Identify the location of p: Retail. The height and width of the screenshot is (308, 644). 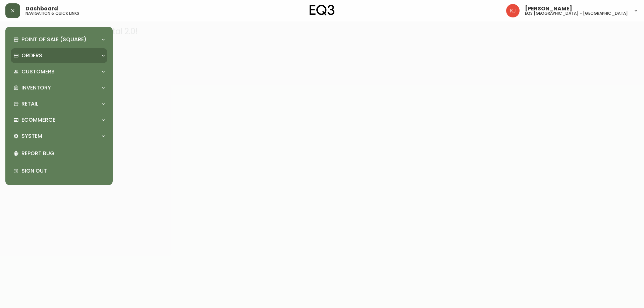
(30, 104).